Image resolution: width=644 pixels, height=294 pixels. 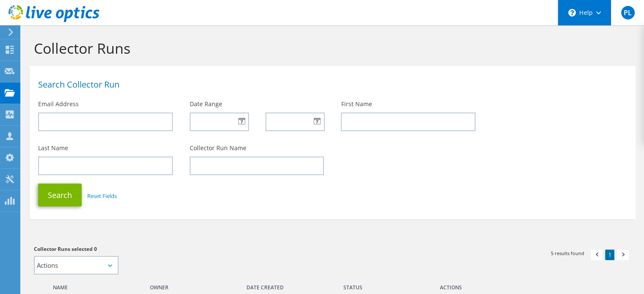 I want to click on div: Name, so click(x=94, y=286).